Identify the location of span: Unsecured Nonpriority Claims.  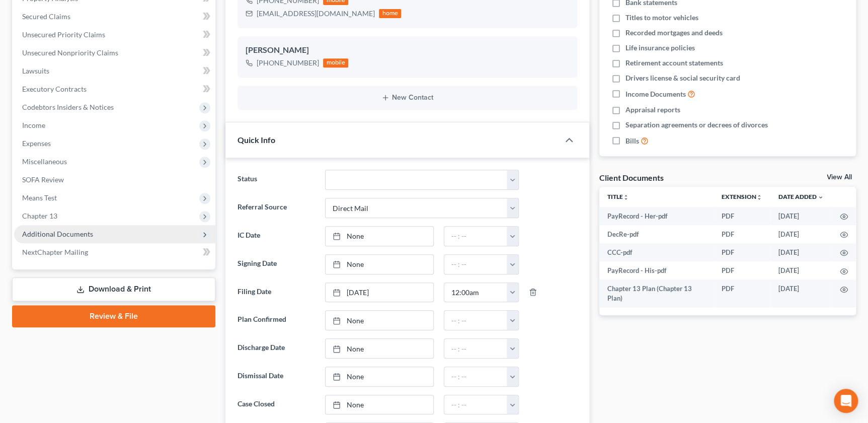
(70, 53).